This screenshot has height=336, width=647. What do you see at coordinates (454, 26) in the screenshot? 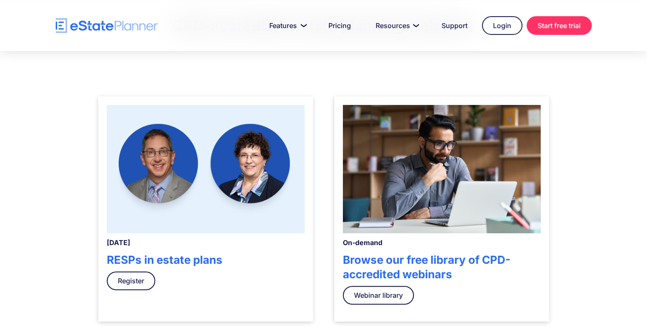
I see `a: Support` at bounding box center [454, 26].